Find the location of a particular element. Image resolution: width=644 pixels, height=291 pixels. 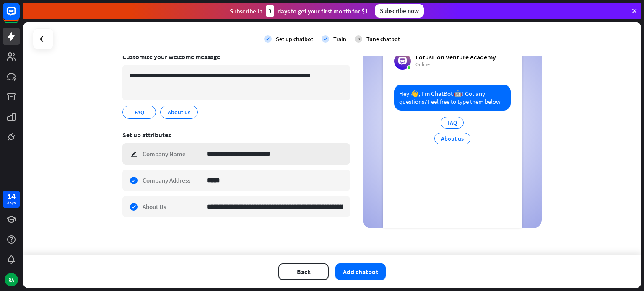

div: 14 is located at coordinates (11, 196).